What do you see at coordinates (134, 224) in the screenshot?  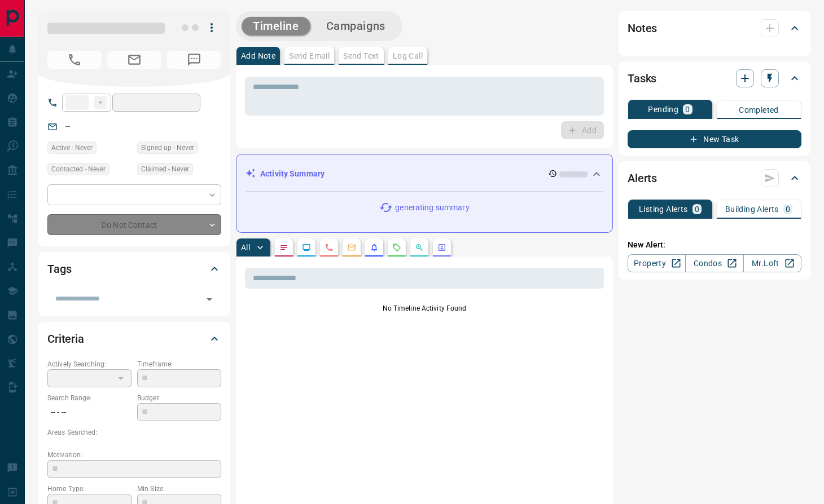 I see `div: Do Not Contact` at bounding box center [134, 224].